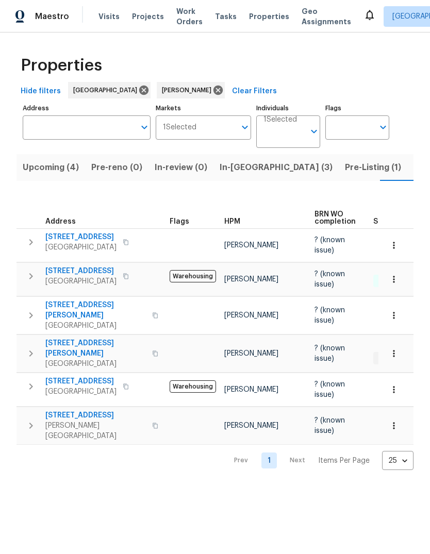 This screenshot has width=430, height=554. What do you see at coordinates (357, 108) in the screenshot?
I see `label: Flags` at bounding box center [357, 108].